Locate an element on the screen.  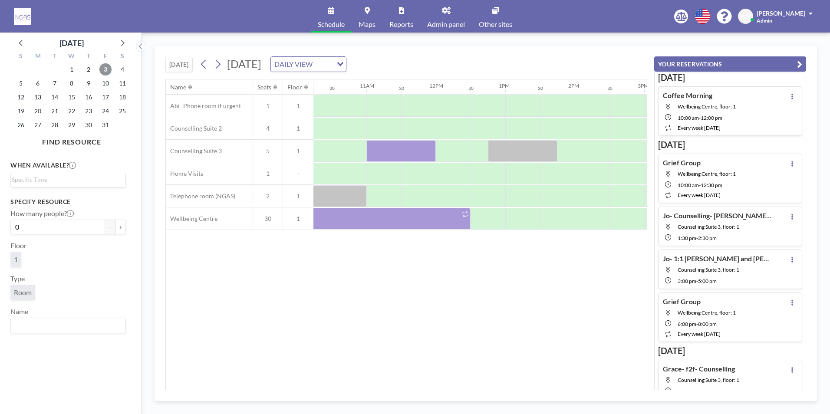
span: Tuesday, October 28, 2025 is located at coordinates (55, 125).